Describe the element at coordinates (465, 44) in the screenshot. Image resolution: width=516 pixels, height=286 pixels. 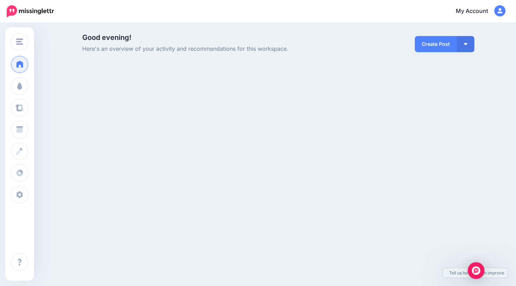
I see `img: arrow-down-white.png` at that location.